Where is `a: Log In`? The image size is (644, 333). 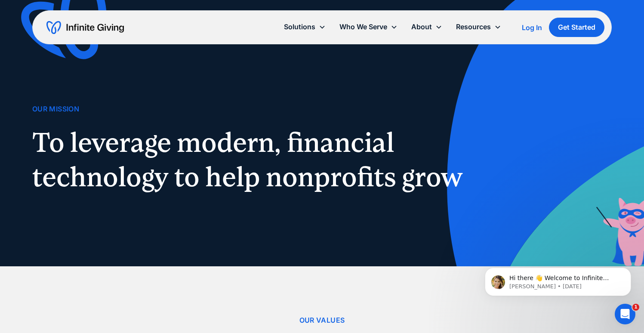 a: Log In is located at coordinates (532, 27).